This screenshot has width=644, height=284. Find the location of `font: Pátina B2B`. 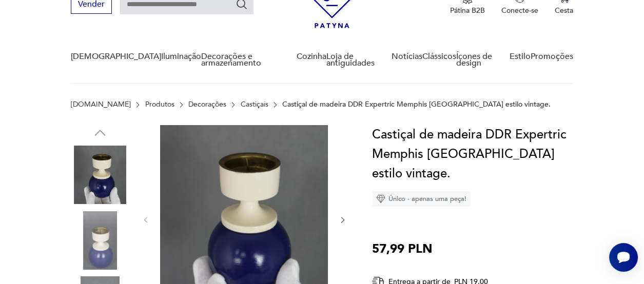

font: Pátina B2B is located at coordinates (467, 10).